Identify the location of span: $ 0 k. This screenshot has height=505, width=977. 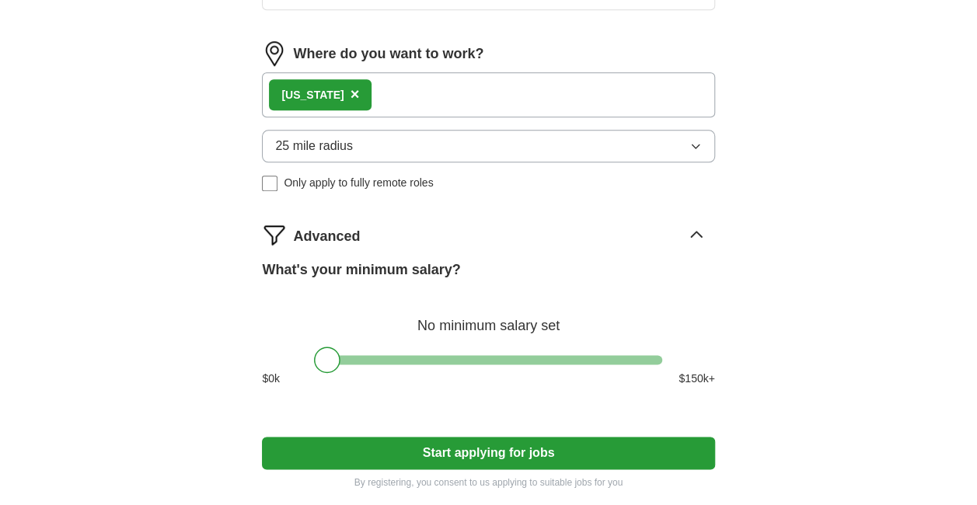
(270, 378).